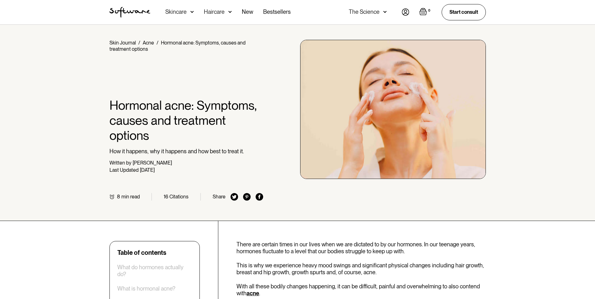 The height and width of the screenshot is (299, 595). I want to click on a: Open empty cart, so click(425, 12).